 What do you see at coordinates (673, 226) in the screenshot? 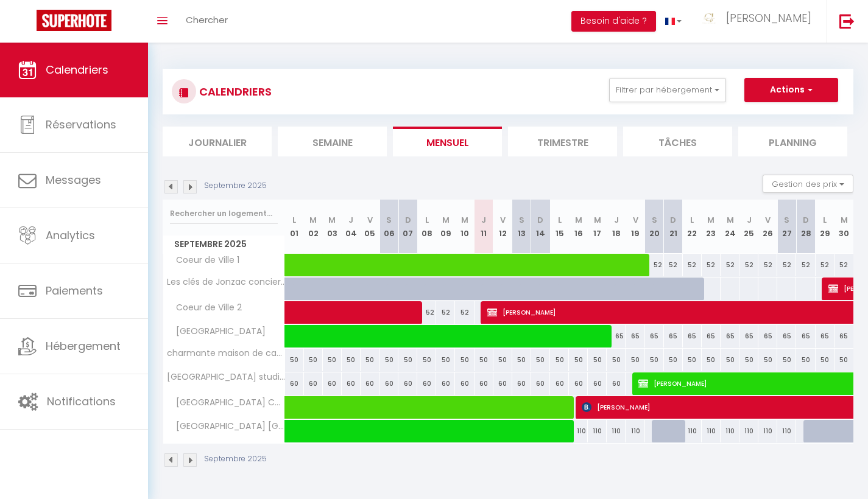
I see `th: 21` at bounding box center [673, 226].